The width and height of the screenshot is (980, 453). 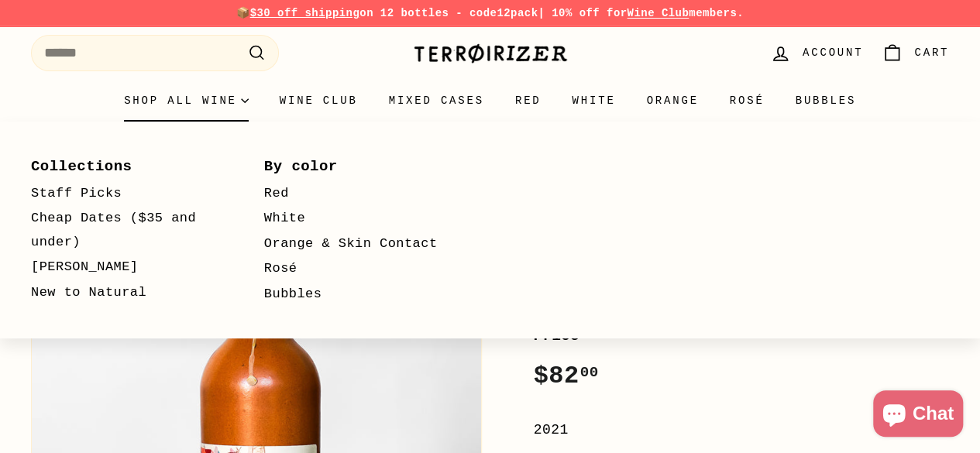 I want to click on a: Orange & Skin Contact, so click(x=358, y=244).